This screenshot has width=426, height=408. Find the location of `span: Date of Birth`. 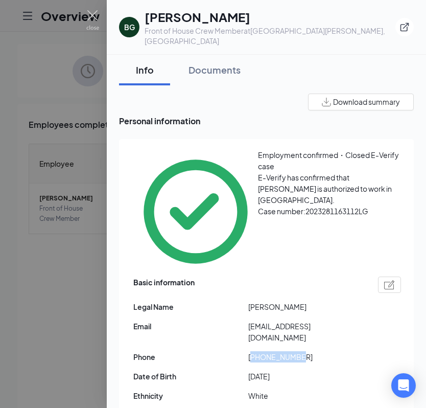

span: Date of Birth is located at coordinates (191, 376).